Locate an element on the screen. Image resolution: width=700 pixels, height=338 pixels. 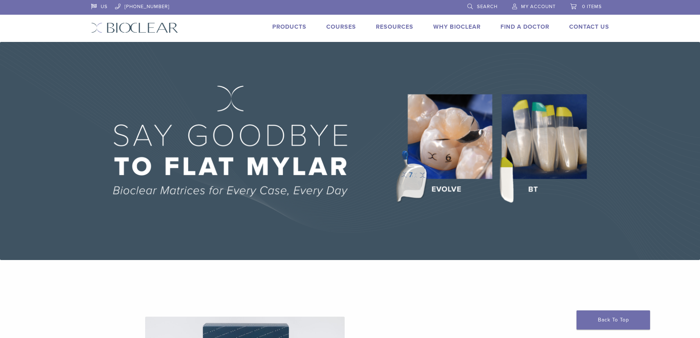
a: Courses is located at coordinates (341, 27).